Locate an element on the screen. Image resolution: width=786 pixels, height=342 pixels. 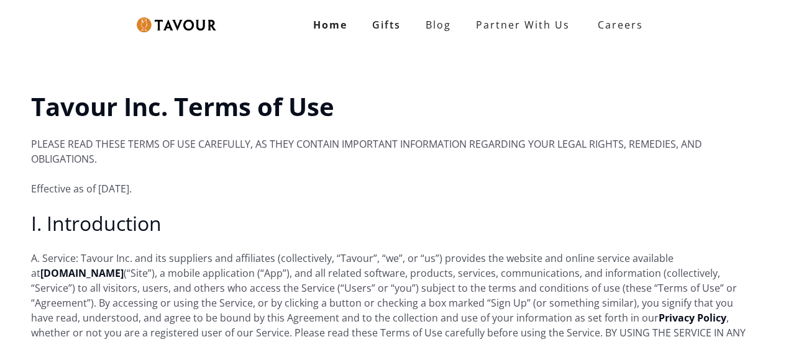
h2: I. Introduction is located at coordinates (393, 224).